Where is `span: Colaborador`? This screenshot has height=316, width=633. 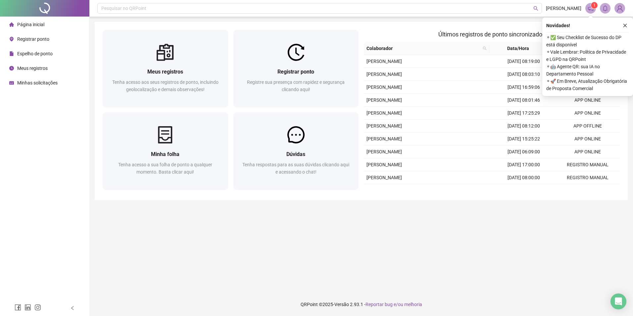
span: Colaborador is located at coordinates (423, 48).